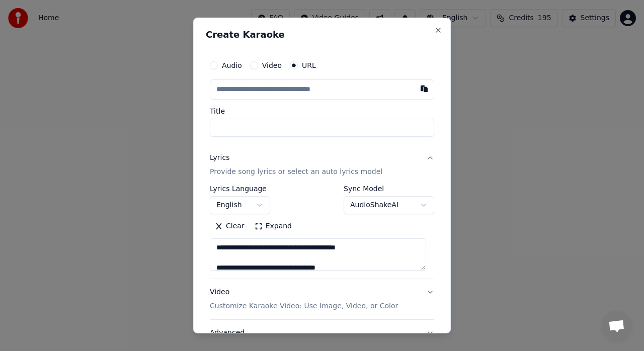  What do you see at coordinates (230, 226) in the screenshot?
I see `button: Clear` at bounding box center [230, 226].